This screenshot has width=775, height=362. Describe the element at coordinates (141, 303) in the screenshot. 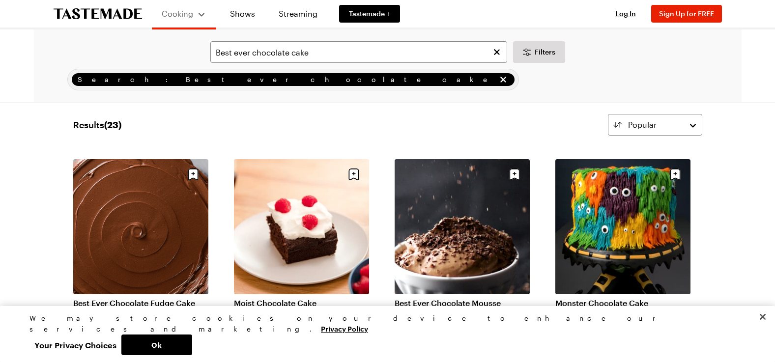

I see `a: Best Ever Chocolate Fudge Cake` at that location.